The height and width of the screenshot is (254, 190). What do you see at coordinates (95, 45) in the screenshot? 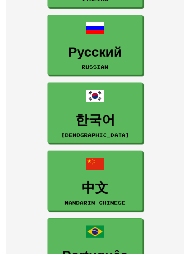
I see `a: РусскийRussian` at bounding box center [95, 45].